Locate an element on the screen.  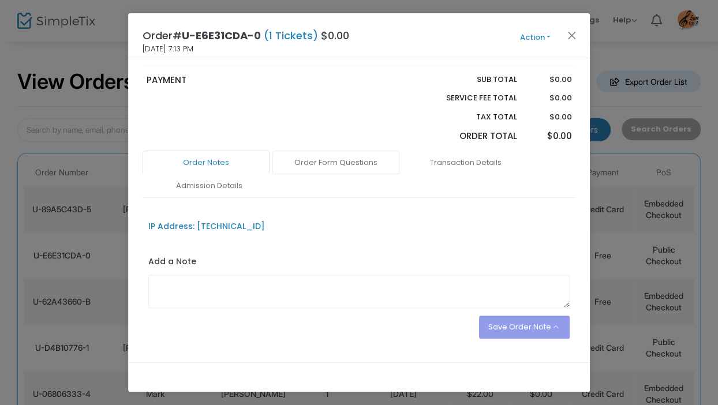
p: Tax Total is located at coordinates (468, 117).